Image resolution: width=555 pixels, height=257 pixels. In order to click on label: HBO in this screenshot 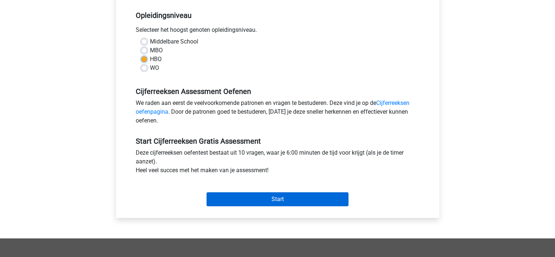, I will do `click(156, 59)`.